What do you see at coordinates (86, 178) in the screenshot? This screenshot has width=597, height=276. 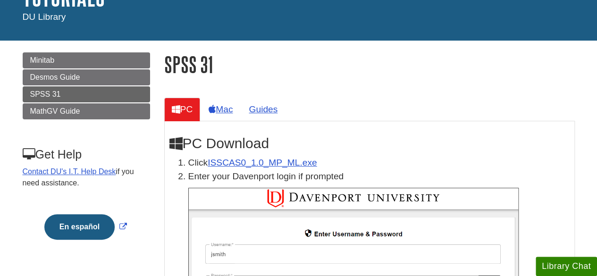 I see `p: if you need assistance.` at bounding box center [86, 178].